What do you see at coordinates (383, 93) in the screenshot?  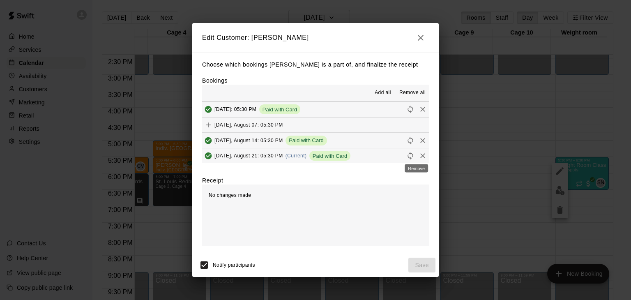 I see `button: Add all` at bounding box center [383, 93].